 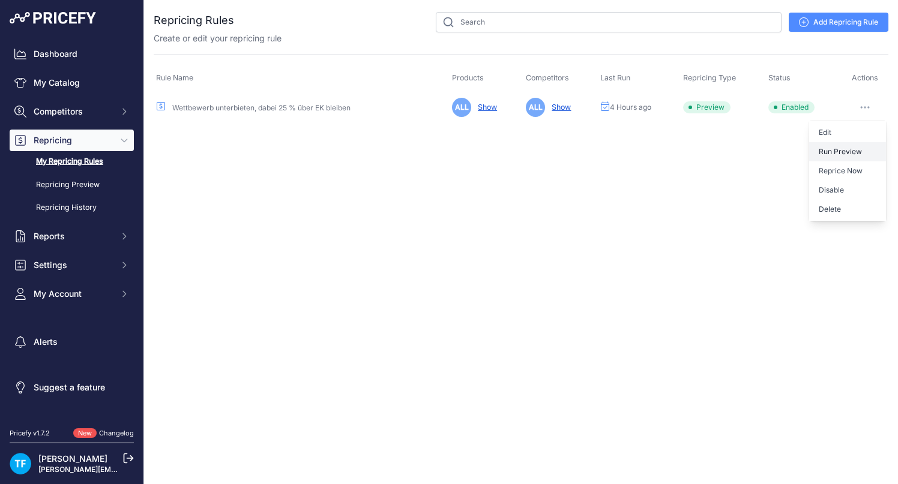 I want to click on span: Enabled, so click(x=791, y=107).